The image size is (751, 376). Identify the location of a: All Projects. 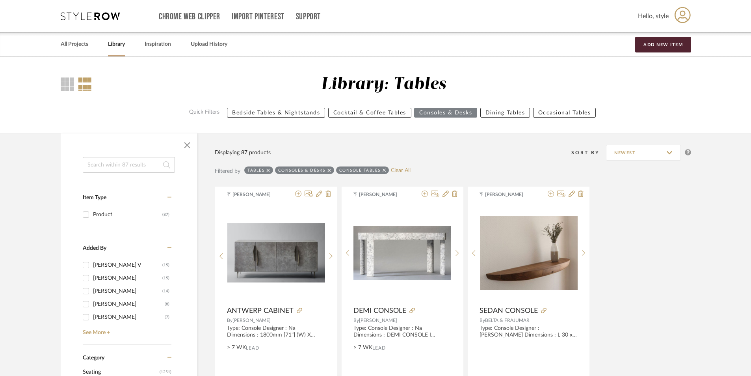
(75, 44).